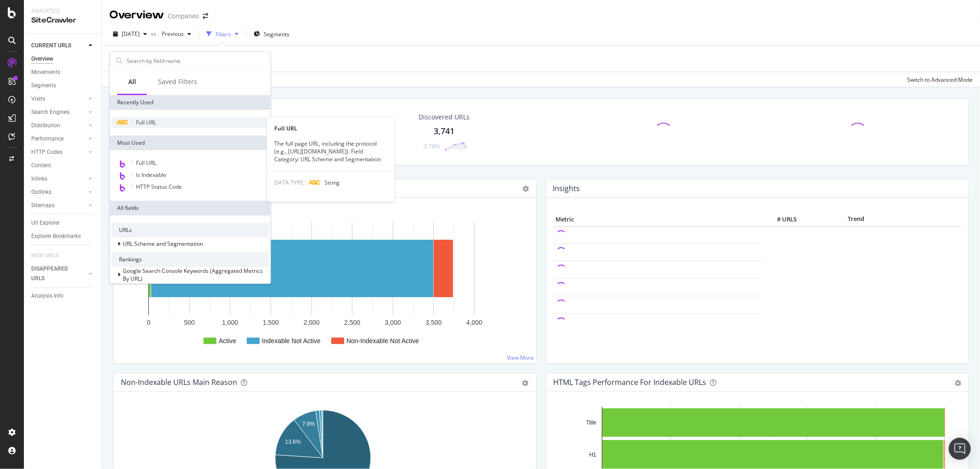 Image resolution: width=980 pixels, height=469 pixels. Describe the element at coordinates (331, 128) in the screenshot. I see `div: Full URL` at that location.